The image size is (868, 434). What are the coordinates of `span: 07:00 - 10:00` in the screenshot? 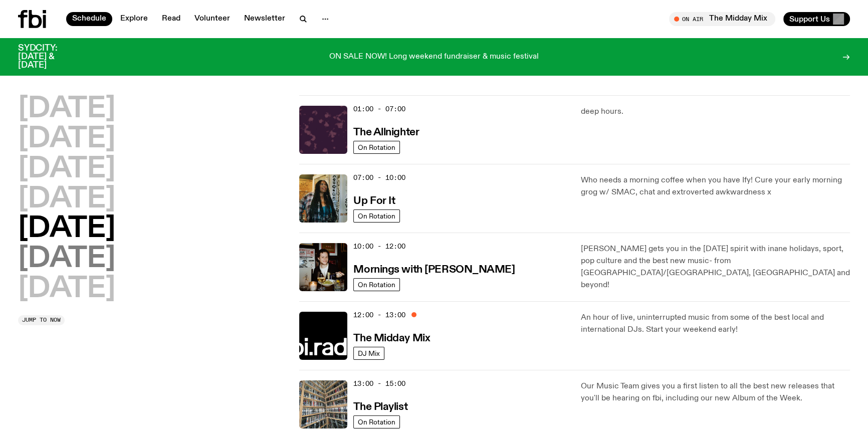 It's located at (380, 177).